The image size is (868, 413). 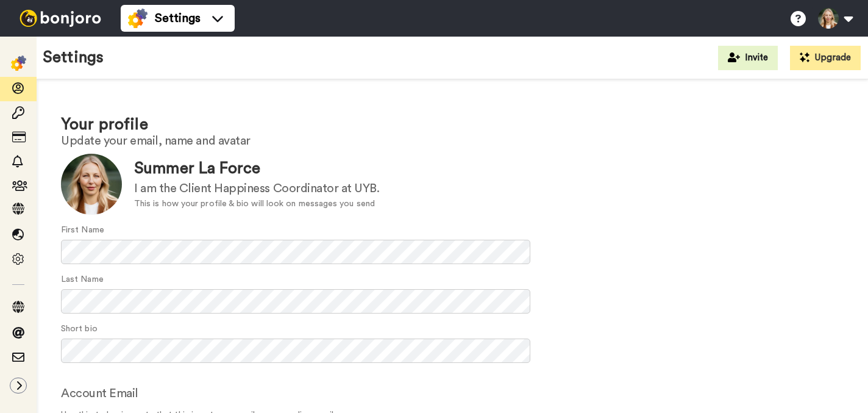 What do you see at coordinates (99, 393) in the screenshot?
I see `label: Account Email` at bounding box center [99, 393].